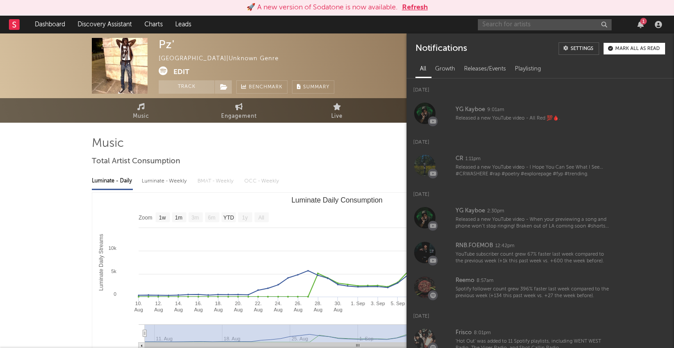 Image resolution: width=674 pixels, height=348 pixels. What do you see at coordinates (261, 218) in the screenshot?
I see `text: All` at bounding box center [261, 218].